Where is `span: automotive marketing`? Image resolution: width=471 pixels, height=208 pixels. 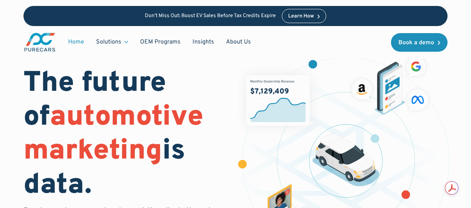 span: automotive marketing is located at coordinates (113, 135).